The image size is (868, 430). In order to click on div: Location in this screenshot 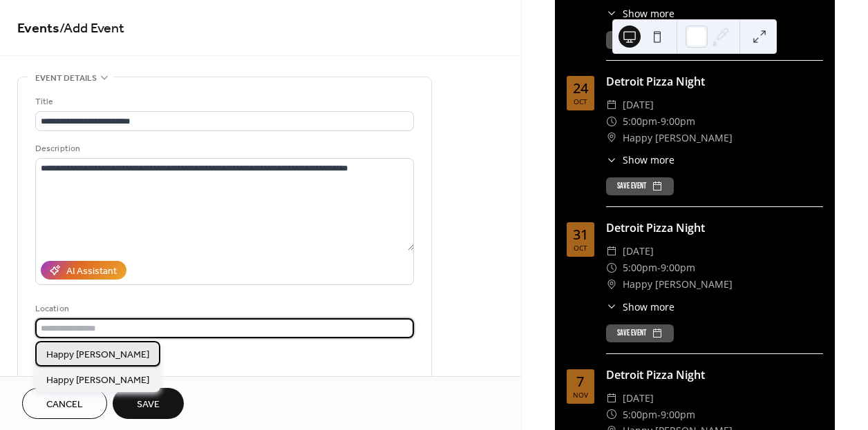, I will do `click(223, 309)`.